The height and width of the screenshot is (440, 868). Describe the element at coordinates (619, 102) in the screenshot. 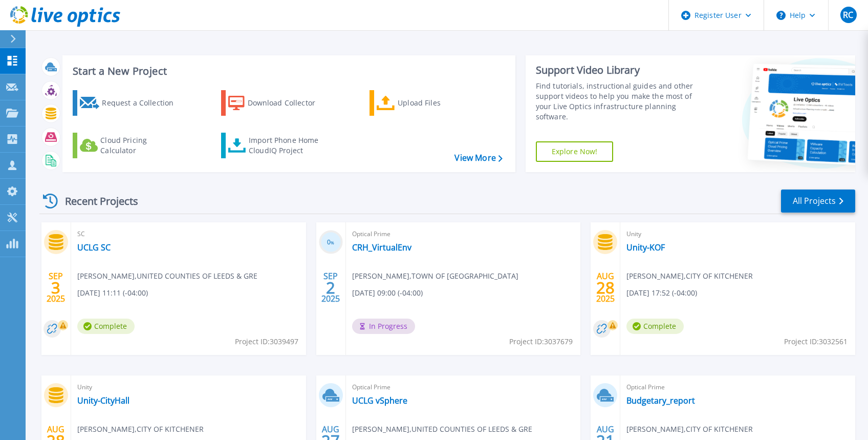

I see `div: Find tutorials, instructional guides and other support videos to help you make the most of your L...` at that location.